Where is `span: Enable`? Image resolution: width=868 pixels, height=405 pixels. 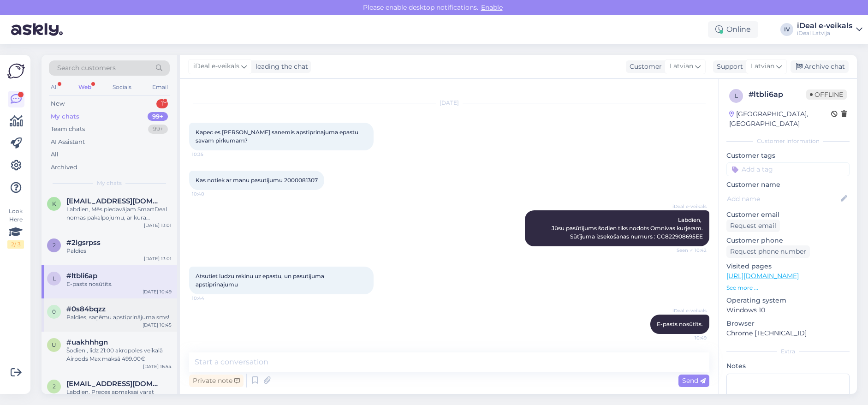
span: Enable is located at coordinates (492, 7).